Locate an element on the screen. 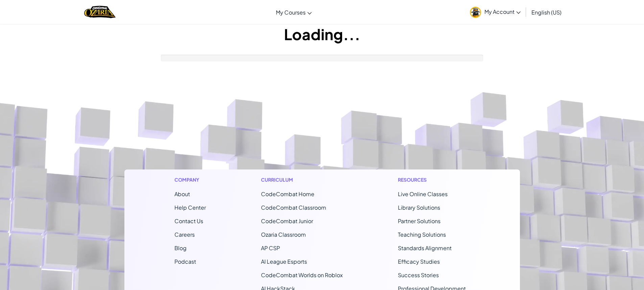  span: Contact Us is located at coordinates (189, 221).